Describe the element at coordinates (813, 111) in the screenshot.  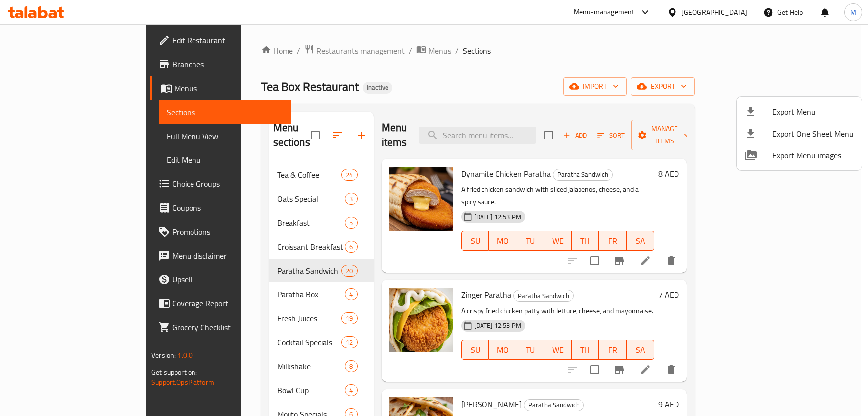
I see `span: Export Menu` at that location.